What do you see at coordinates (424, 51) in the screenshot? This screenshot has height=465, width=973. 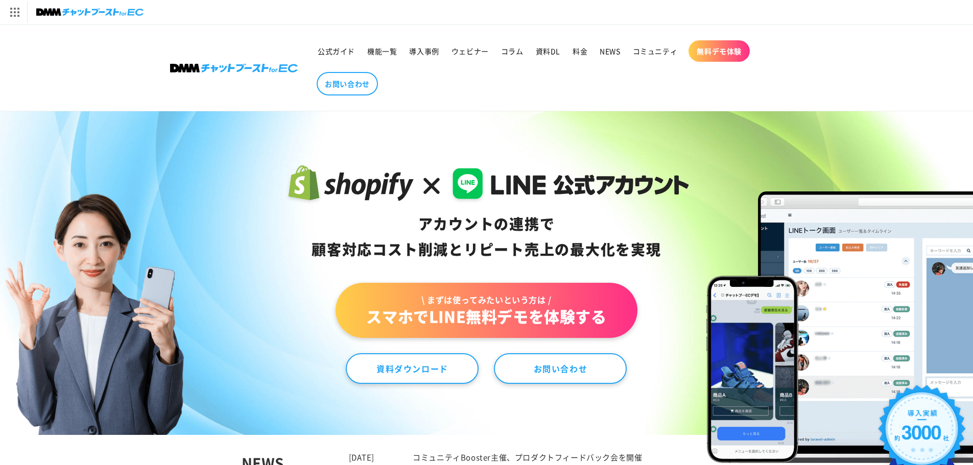 I see `span: 導入事例` at bounding box center [424, 51].